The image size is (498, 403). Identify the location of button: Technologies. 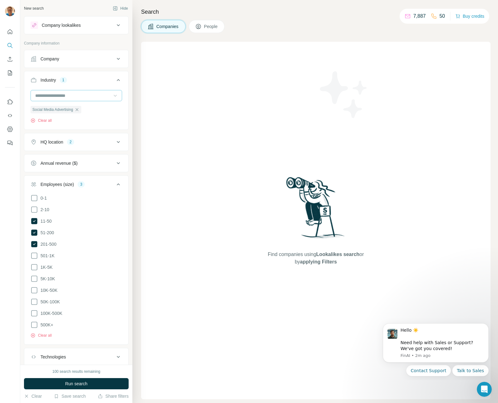
(76, 357).